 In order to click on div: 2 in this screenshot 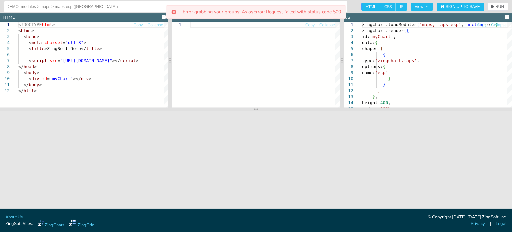, I will do `click(349, 31)`.